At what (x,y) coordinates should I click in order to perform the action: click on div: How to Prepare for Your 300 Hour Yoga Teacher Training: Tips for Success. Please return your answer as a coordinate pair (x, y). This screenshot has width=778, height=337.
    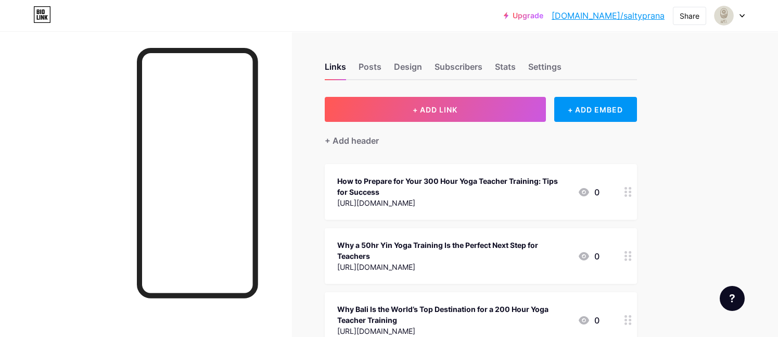
    Looking at the image, I should click on (453, 186).